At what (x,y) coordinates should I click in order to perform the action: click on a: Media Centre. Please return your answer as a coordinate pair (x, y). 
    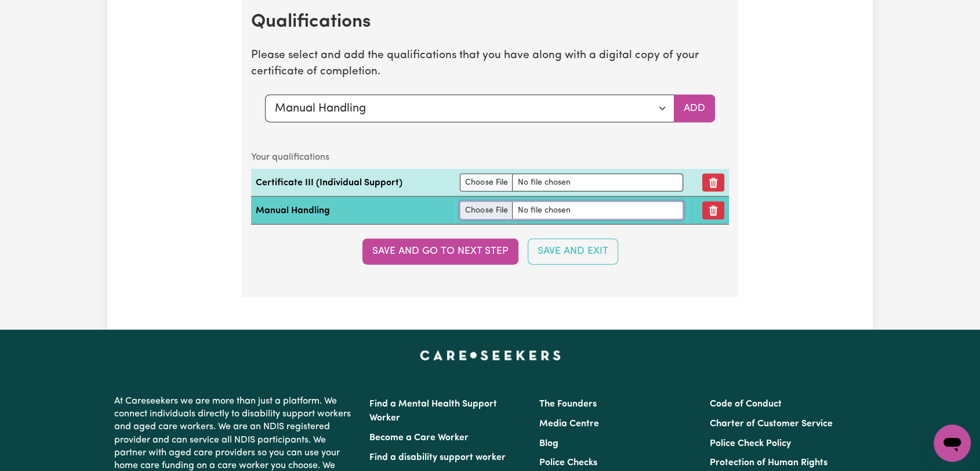
    Looking at the image, I should click on (569, 424).